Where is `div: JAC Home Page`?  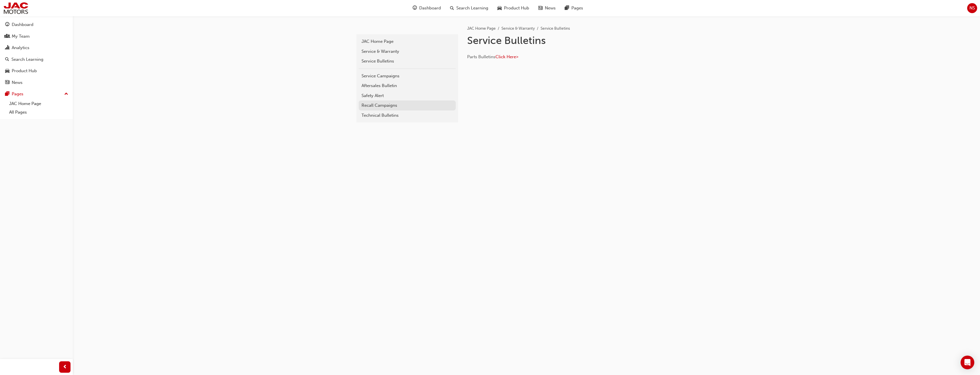
div: JAC Home Page is located at coordinates (407, 42).